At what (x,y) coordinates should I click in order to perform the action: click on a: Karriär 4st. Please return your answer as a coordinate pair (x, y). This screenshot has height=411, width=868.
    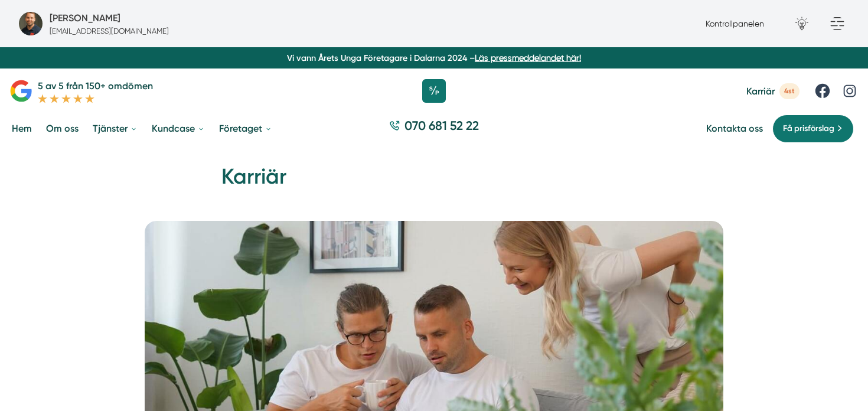
    Looking at the image, I should click on (773, 91).